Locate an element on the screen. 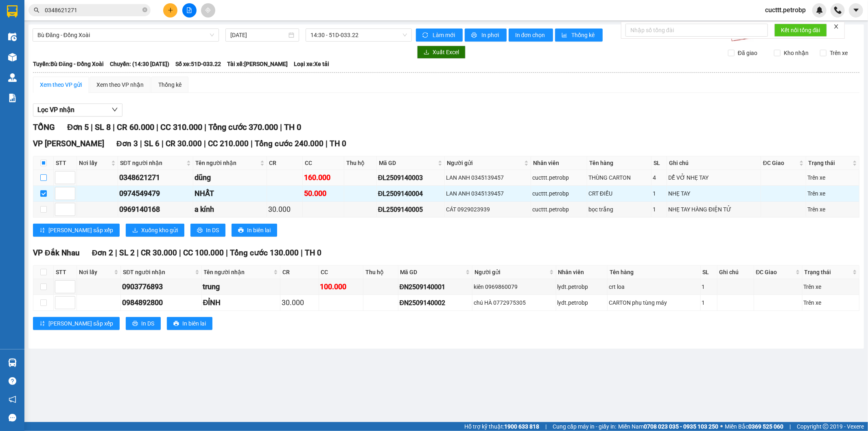 The image size is (868, 431). button: file-add is located at coordinates (189, 11).